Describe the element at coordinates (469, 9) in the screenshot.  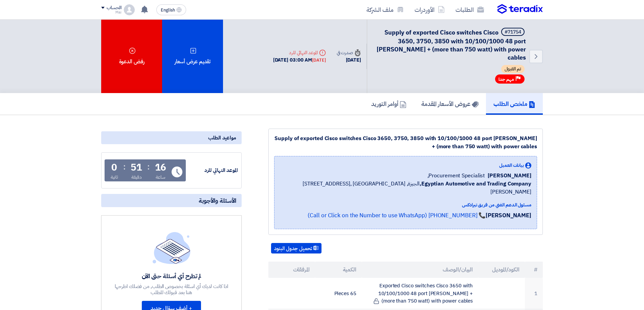
I see `a: الطلبات` at that location.